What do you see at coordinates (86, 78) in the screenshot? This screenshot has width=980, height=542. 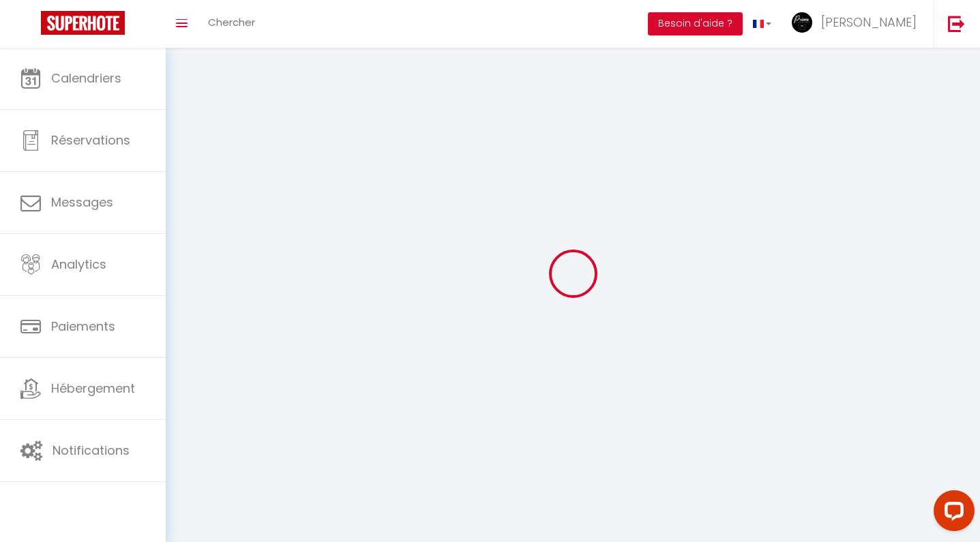 I see `span: Calendriers` at bounding box center [86, 78].